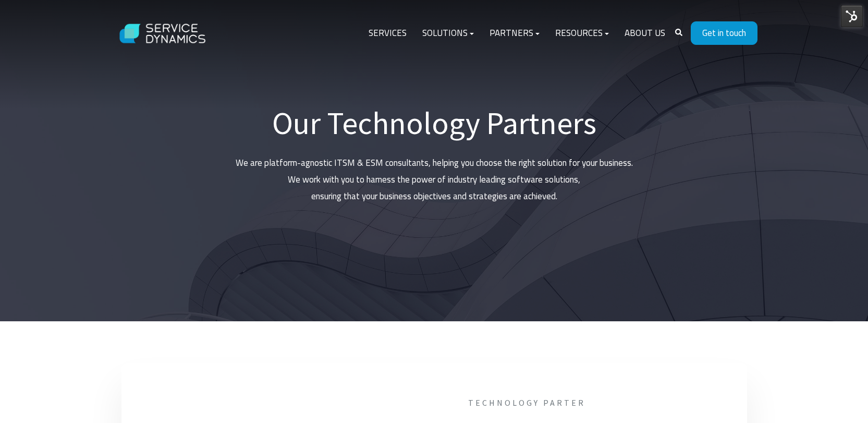 The image size is (868, 423). I want to click on a: Partners, so click(515, 34).